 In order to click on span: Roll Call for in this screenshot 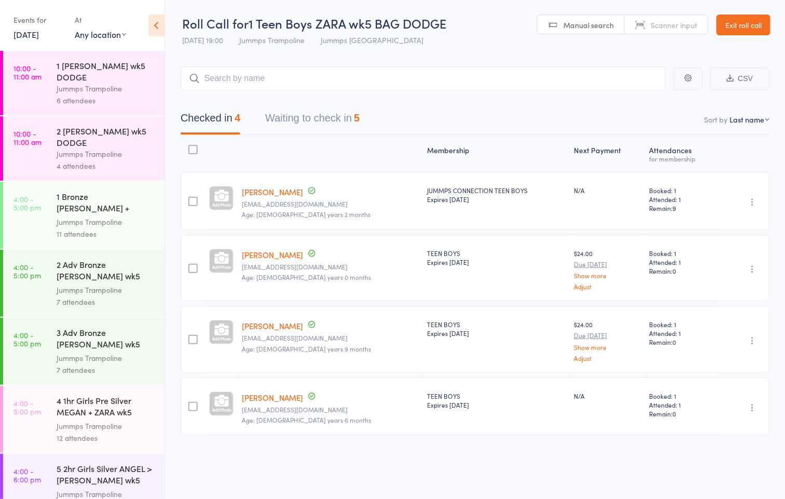, I will do `click(215, 23)`.